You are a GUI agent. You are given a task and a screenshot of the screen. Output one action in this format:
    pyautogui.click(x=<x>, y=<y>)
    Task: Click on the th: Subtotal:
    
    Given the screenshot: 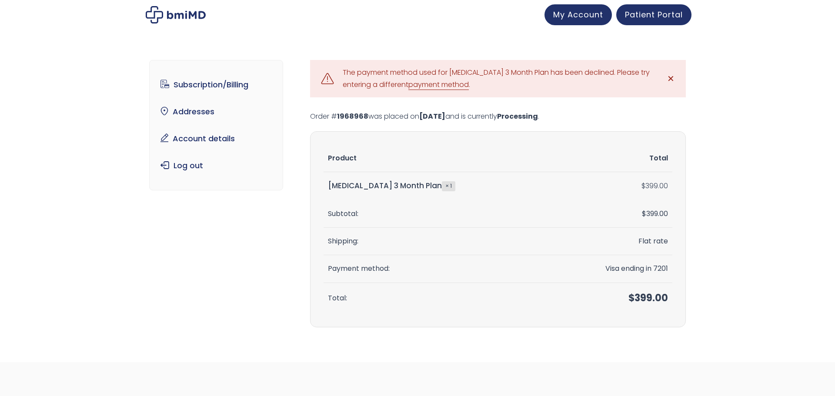 What is the action you would take?
    pyautogui.click(x=438, y=214)
    